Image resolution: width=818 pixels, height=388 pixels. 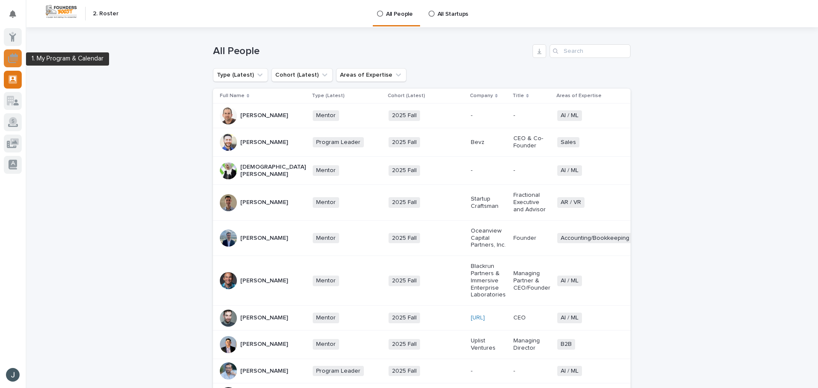 I want to click on button: Notifications, so click(x=13, y=14).